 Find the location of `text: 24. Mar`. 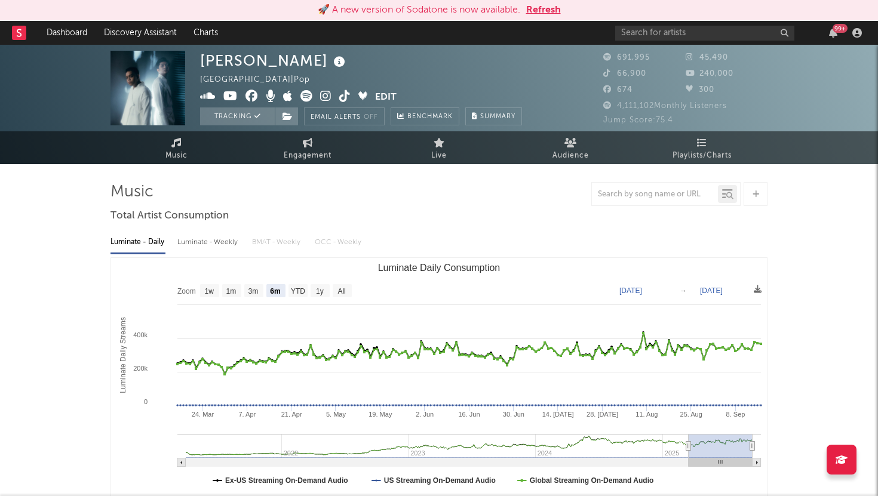

text: 24. Mar is located at coordinates (203, 415).